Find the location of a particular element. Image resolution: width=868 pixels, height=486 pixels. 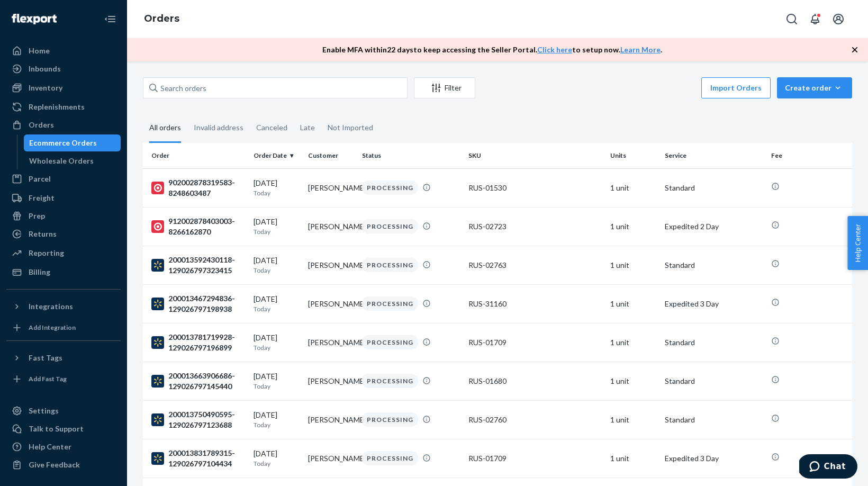

div: Late is located at coordinates (307, 127).